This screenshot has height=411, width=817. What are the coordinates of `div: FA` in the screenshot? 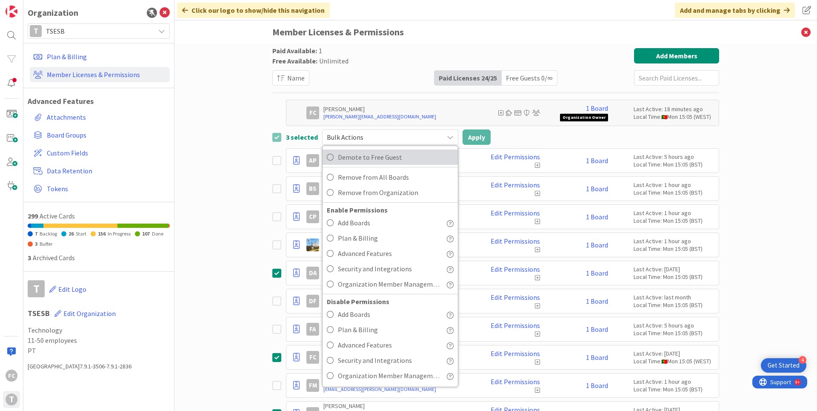 It's located at (313, 329).